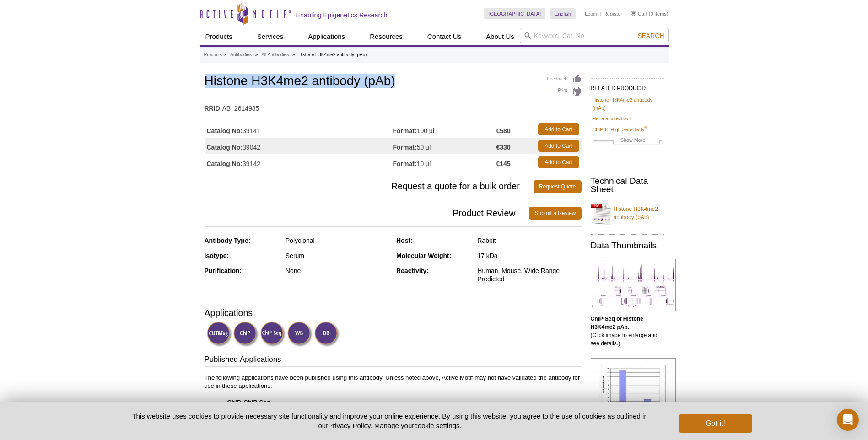  What do you see at coordinates (393, 313) in the screenshot?
I see `h3: Applications` at bounding box center [393, 313].